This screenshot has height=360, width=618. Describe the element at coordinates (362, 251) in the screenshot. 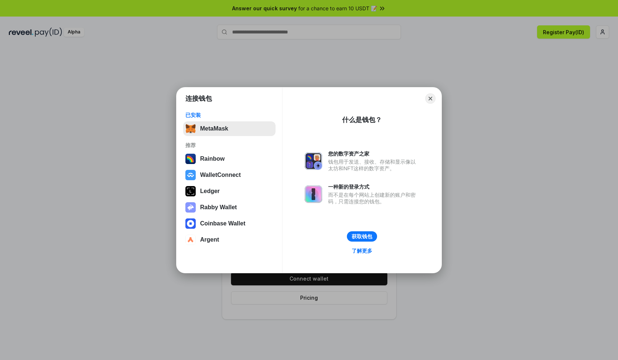

I see `div: 了解更多` at that location.